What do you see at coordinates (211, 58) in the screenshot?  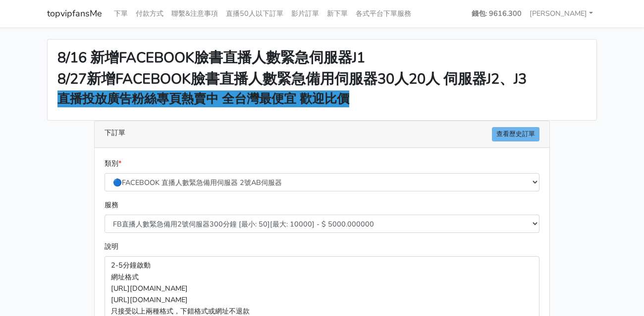 I see `strong: 8/16 新增FACEBOOK臉書直播人數緊急伺服器J1` at bounding box center [211, 58].